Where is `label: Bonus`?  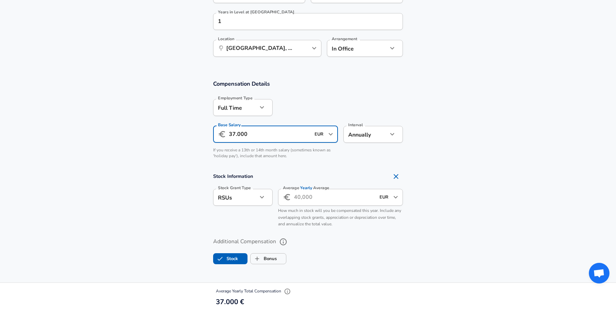 label: Bonus is located at coordinates (264, 258).